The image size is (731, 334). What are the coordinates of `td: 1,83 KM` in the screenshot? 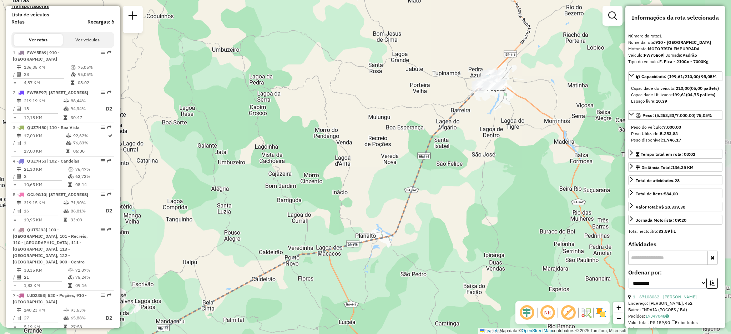 It's located at (46, 286).